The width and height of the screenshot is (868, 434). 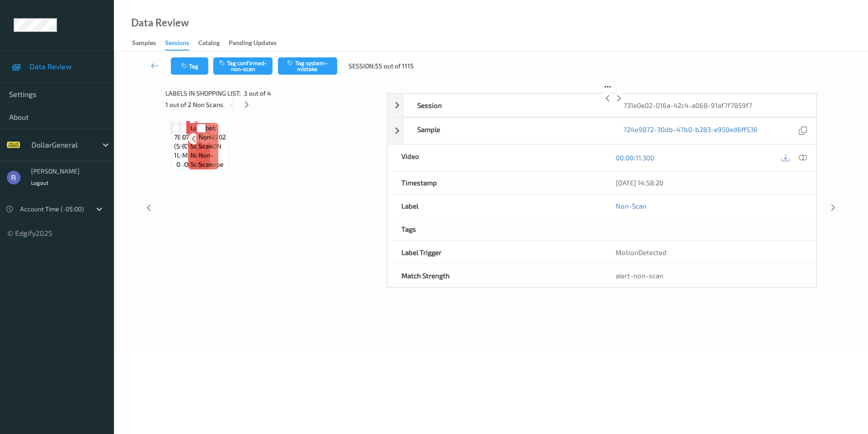 What do you see at coordinates (257, 43) in the screenshot?
I see `a: Pending Updates` at bounding box center [257, 43].